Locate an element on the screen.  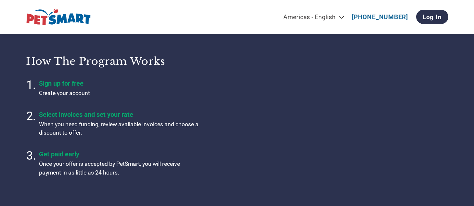
img: PetSmart is located at coordinates (58, 17).